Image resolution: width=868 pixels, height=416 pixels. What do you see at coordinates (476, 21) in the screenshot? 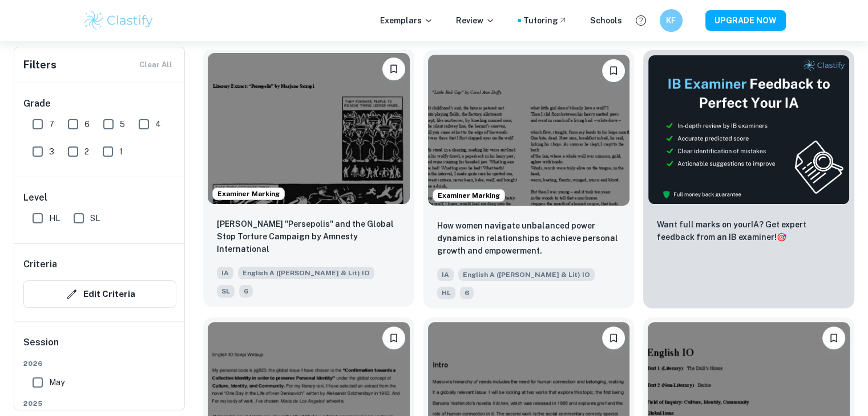
I see `p: Review` at bounding box center [476, 21].